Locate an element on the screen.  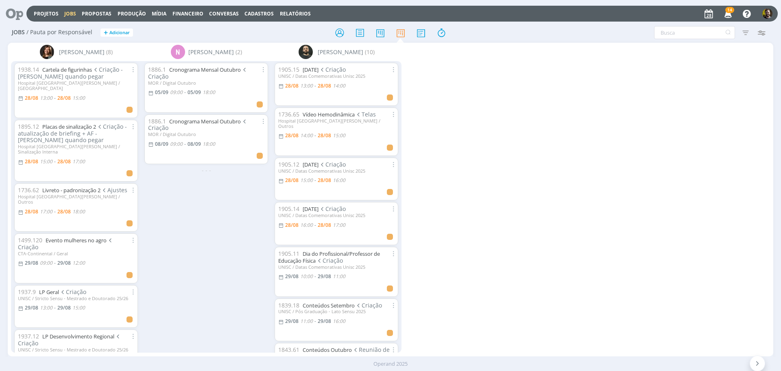
span: Ajustes is located at coordinates (114, 190).